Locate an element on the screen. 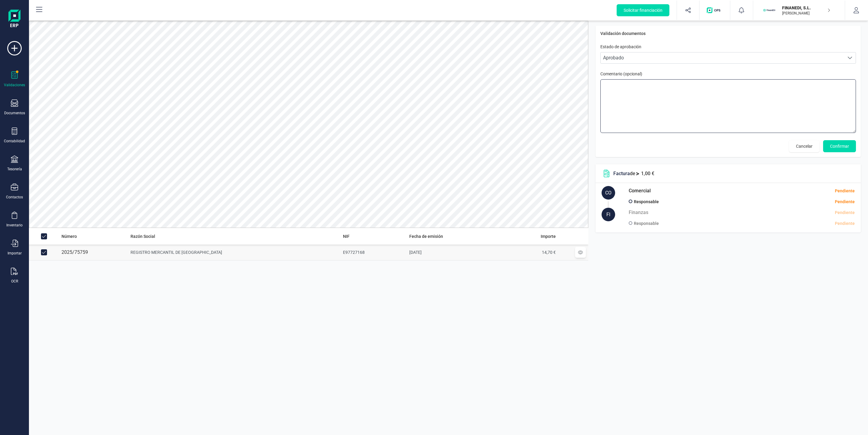  button: Cancelar is located at coordinates (804, 146).